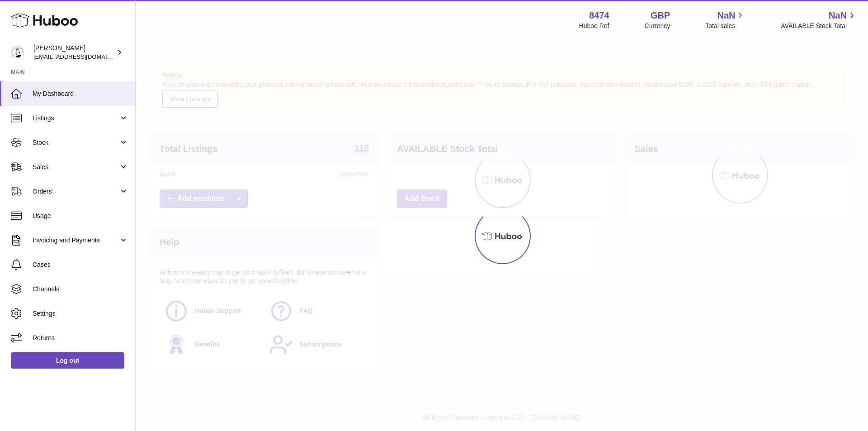 The image size is (868, 431). What do you see at coordinates (725, 26) in the screenshot?
I see `span: Total sales` at bounding box center [725, 26].